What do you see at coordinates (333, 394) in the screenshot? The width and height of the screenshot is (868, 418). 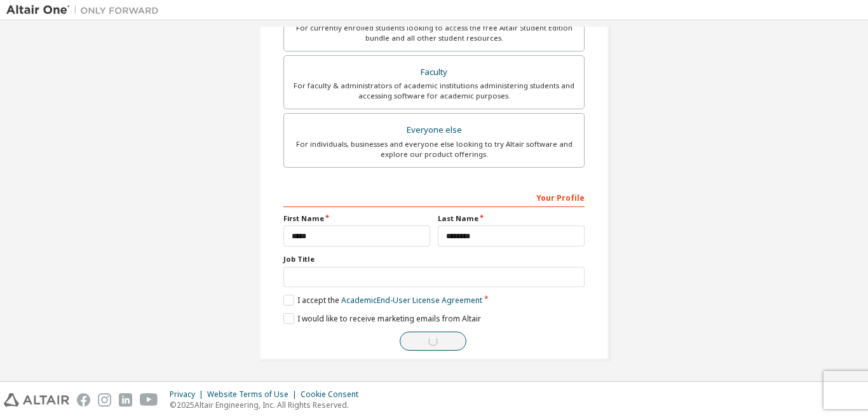 I see `div: Cookie Consent` at bounding box center [333, 394].